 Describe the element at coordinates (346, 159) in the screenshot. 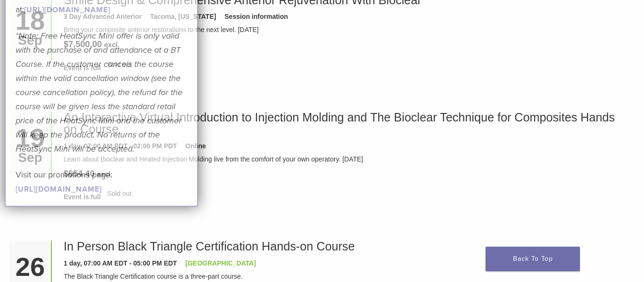

I see `div: Learn about Bioclear and Heated Injection Molding live from the comfort of your own operatory. [D...` at that location.